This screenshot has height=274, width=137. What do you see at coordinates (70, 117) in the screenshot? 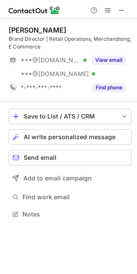
I see `button: save-profile-one-click` at bounding box center [70, 117].